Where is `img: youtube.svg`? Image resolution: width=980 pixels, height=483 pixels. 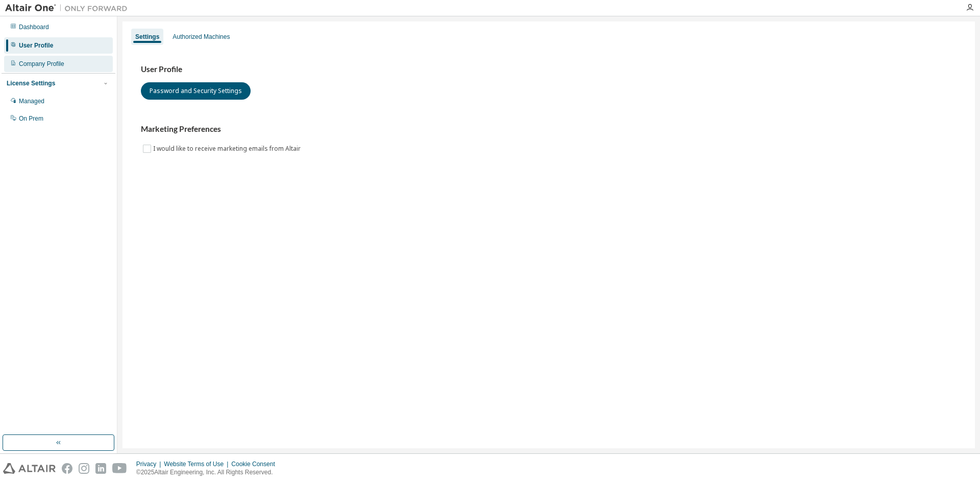 img: youtube.svg is located at coordinates (120, 468).